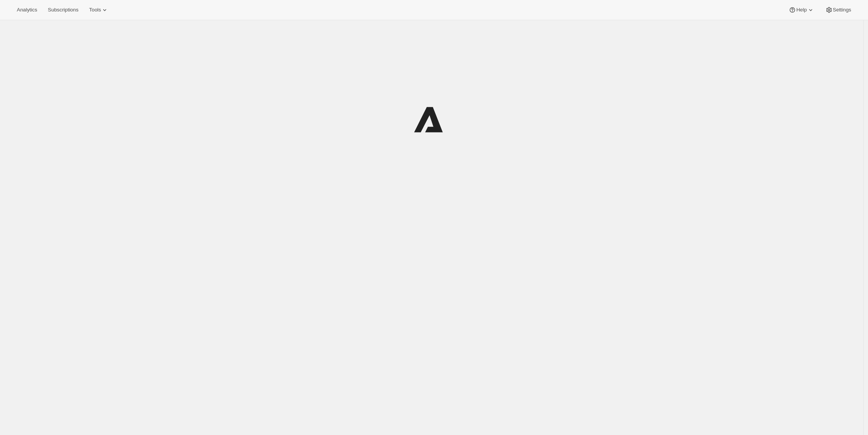 The image size is (868, 435). Describe the element at coordinates (63, 10) in the screenshot. I see `button: Subscriptions` at that location.